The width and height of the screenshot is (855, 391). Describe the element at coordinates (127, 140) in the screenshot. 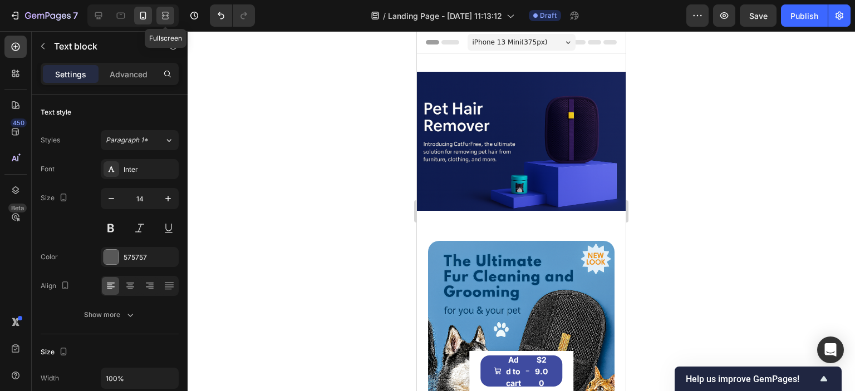

I see `span: Paragraph 1*` at that location.